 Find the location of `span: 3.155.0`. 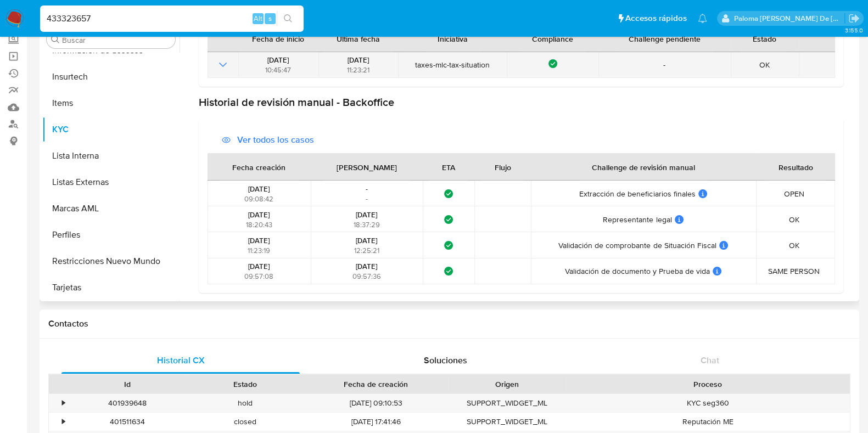

span: 3.155.0 is located at coordinates (853, 30).